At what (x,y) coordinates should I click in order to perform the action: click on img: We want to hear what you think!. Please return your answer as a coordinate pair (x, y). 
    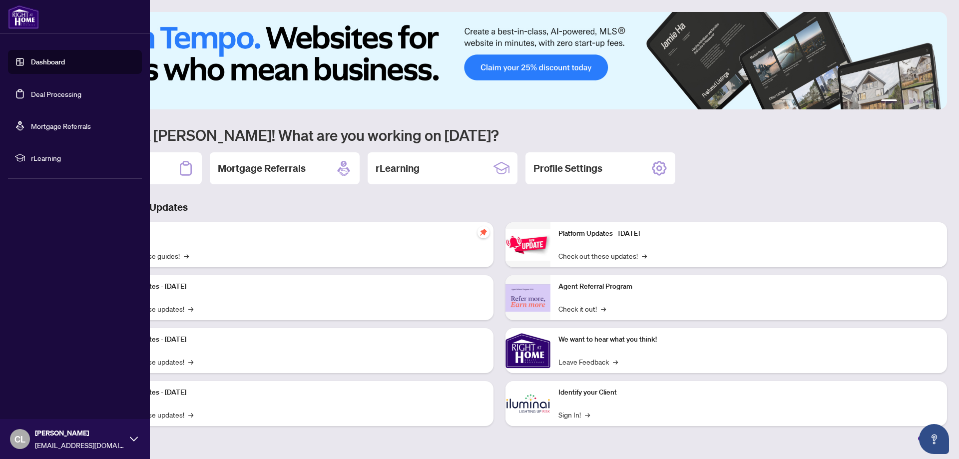
    Looking at the image, I should click on (528, 351).